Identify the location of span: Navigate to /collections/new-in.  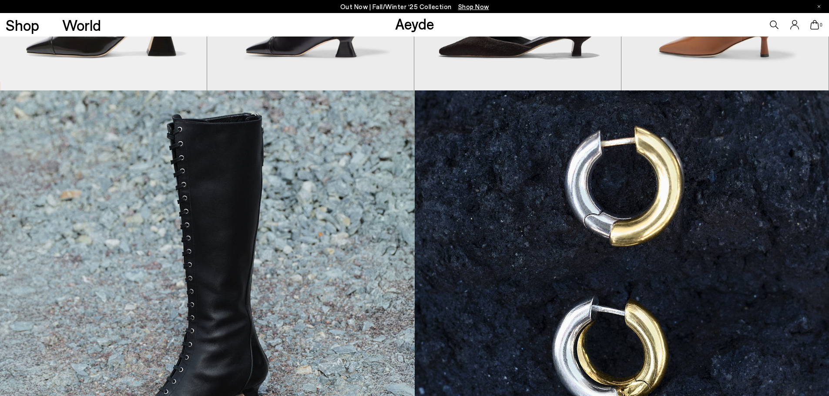
(473, 7).